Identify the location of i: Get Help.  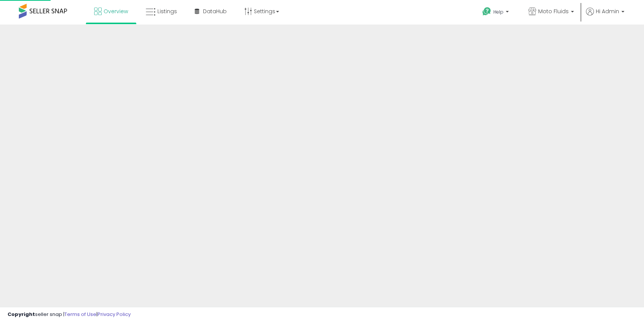
(487, 11).